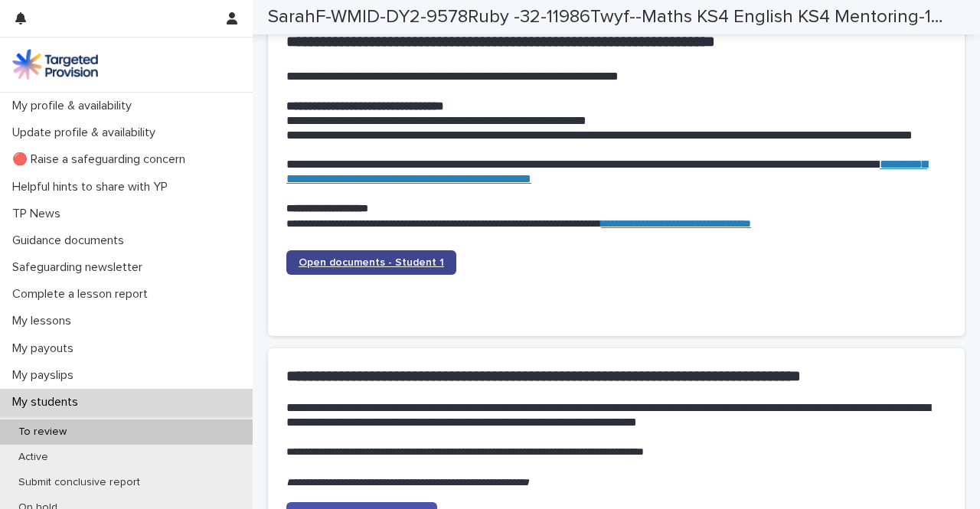 The width and height of the screenshot is (980, 509). What do you see at coordinates (48, 402) in the screenshot?
I see `p: My students` at bounding box center [48, 402].